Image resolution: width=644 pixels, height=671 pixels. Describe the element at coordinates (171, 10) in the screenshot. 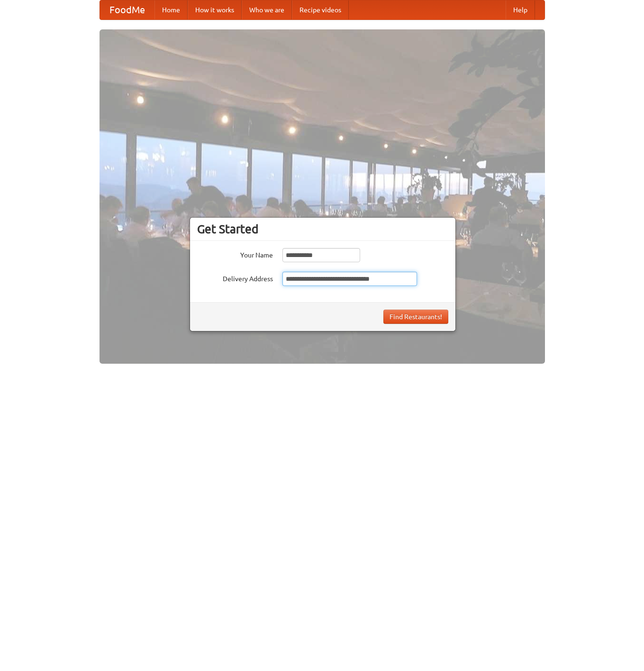

I see `a: Home` at that location.